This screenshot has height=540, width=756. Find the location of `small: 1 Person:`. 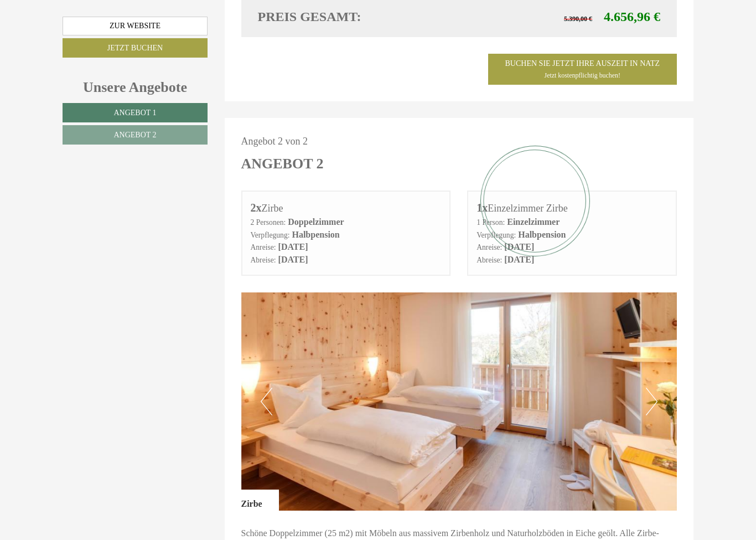

small: 1 Person: is located at coordinates (490, 222).